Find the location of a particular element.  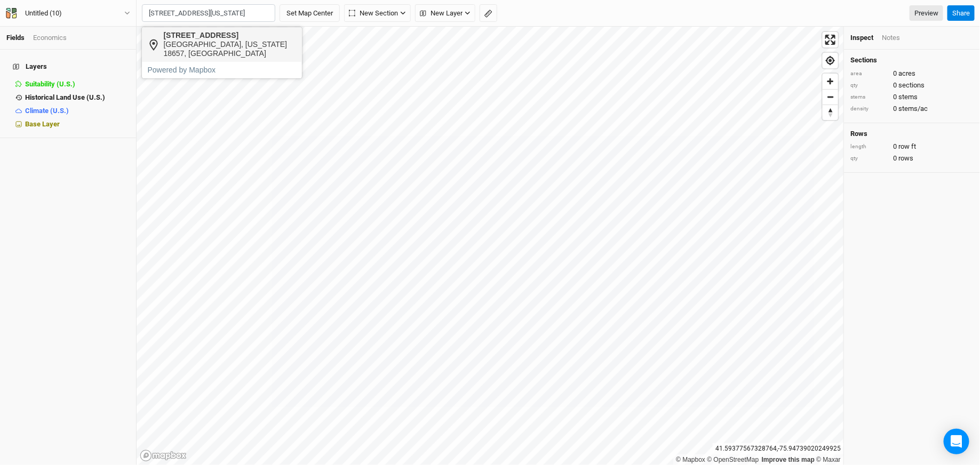

span: stems/ac is located at coordinates (913, 109).